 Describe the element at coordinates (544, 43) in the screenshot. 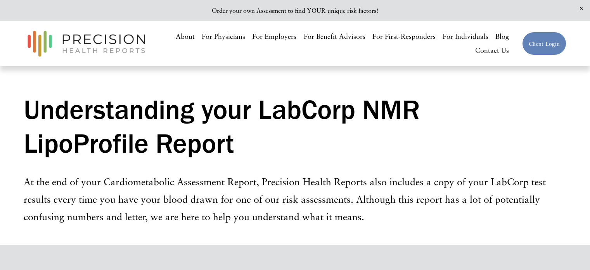

I see `a: Client Login` at that location.